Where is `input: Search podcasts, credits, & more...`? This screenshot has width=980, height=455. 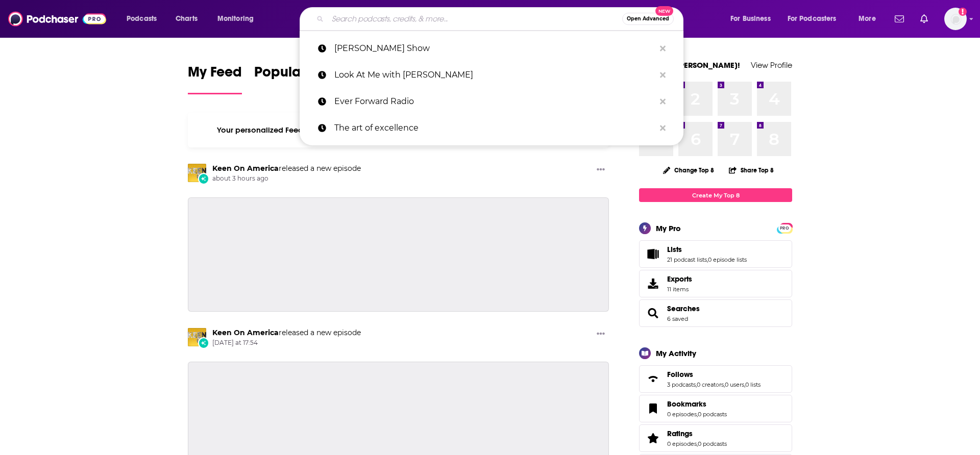 input: Search podcasts, credits, & more... is located at coordinates (474, 19).